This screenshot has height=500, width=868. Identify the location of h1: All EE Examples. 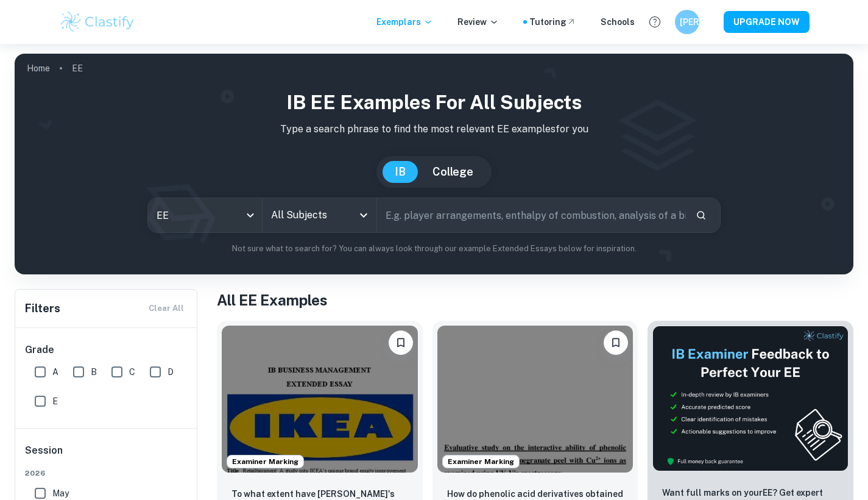
(535, 300).